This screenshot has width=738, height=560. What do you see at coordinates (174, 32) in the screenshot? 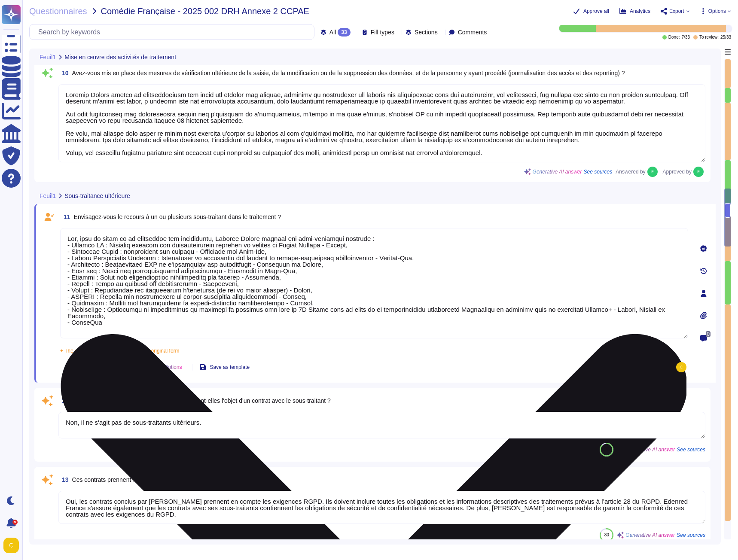
I see `input: Search by keywords` at bounding box center [174, 32].